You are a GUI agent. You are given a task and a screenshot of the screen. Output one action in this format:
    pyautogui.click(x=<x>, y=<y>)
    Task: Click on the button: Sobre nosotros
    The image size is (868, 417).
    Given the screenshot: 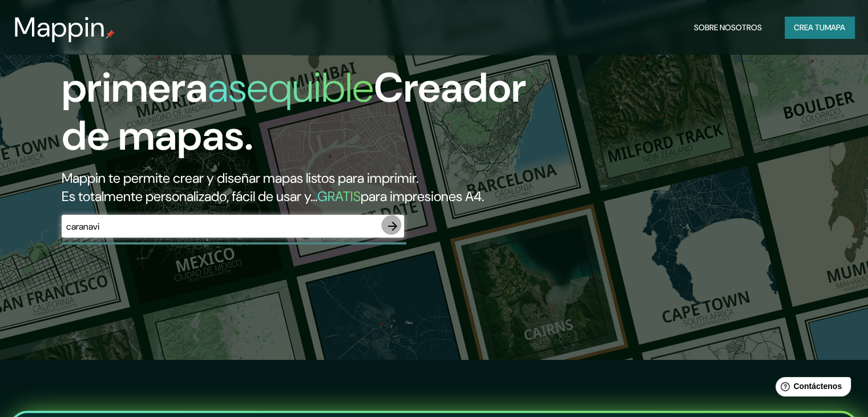 What is the action you would take?
    pyautogui.click(x=728, y=28)
    